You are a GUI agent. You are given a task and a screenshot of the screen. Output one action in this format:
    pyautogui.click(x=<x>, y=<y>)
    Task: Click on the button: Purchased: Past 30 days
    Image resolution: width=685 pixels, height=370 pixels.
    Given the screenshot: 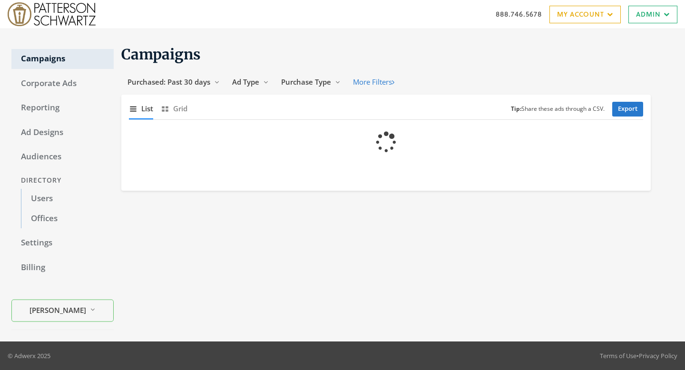 What is the action you would take?
    pyautogui.click(x=174, y=82)
    